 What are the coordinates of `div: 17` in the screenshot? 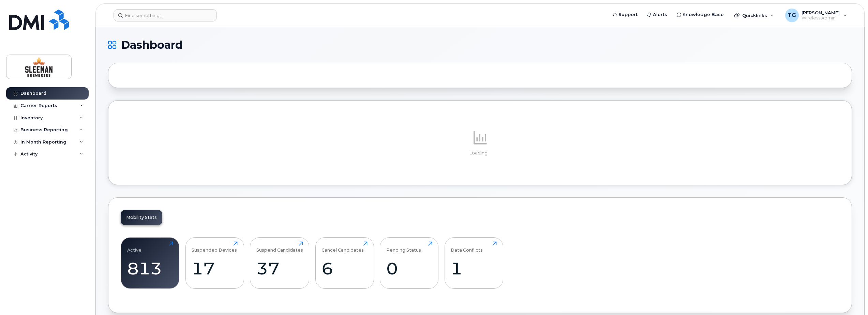 It's located at (215, 269).